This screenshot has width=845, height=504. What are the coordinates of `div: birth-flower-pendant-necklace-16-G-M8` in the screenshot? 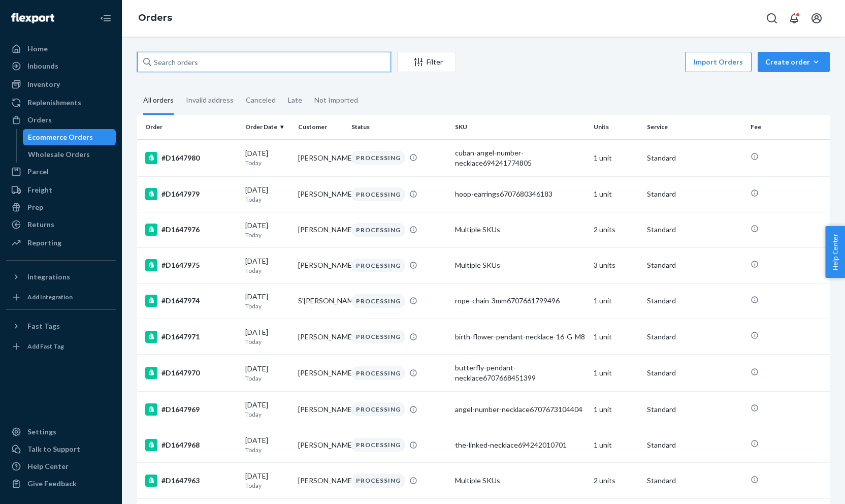 It's located at (520, 337).